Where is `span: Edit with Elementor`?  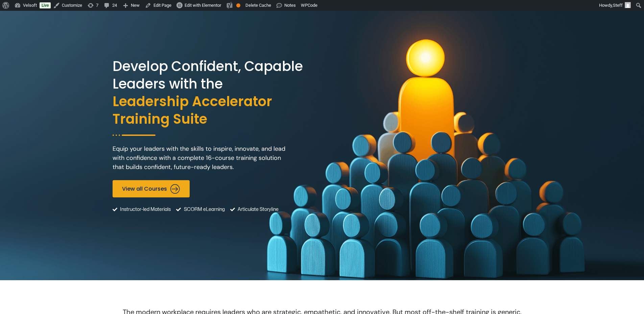 span: Edit with Elementor is located at coordinates (203, 5).